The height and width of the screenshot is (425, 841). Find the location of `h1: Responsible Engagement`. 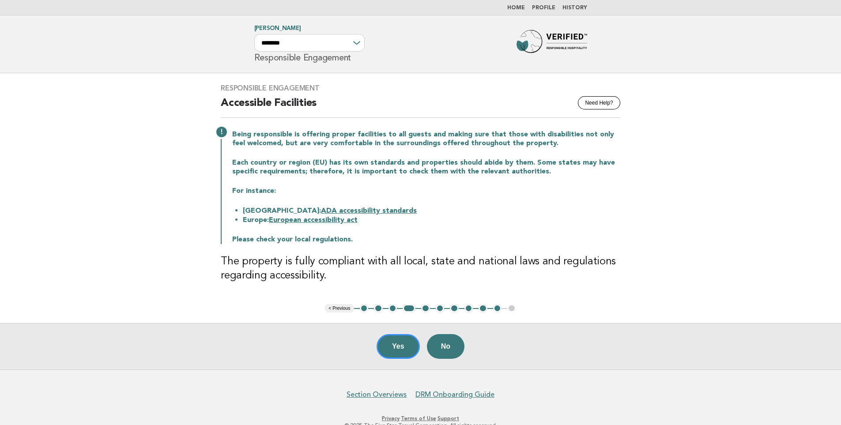

h1: Responsible Engagement is located at coordinates (310, 44).